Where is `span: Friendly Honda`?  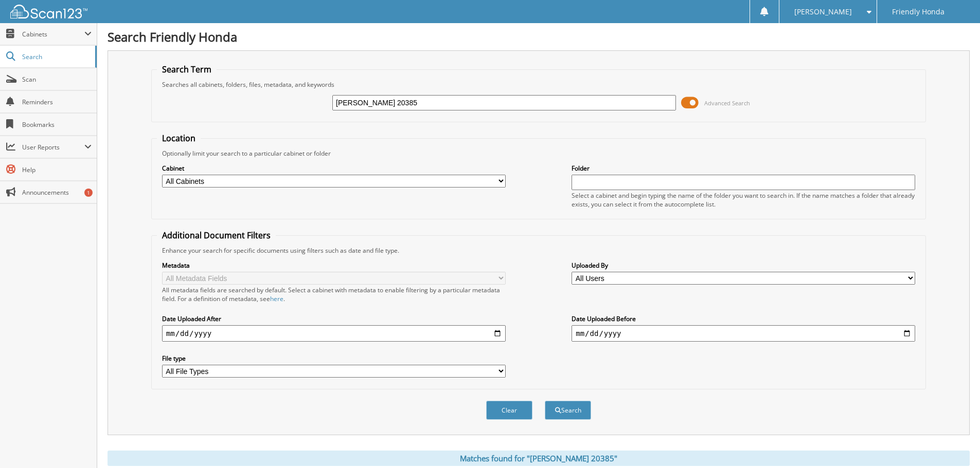
span: Friendly Honda is located at coordinates (918, 12).